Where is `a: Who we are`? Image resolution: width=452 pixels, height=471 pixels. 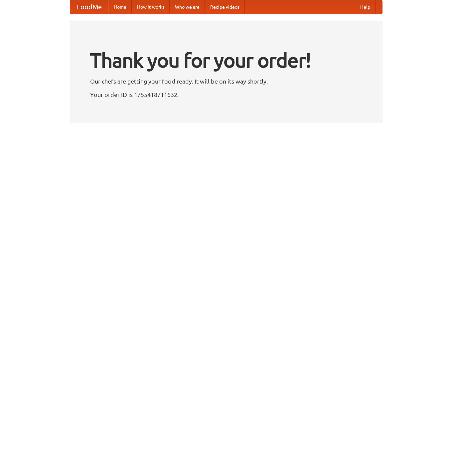
a: Who we are is located at coordinates (187, 7).